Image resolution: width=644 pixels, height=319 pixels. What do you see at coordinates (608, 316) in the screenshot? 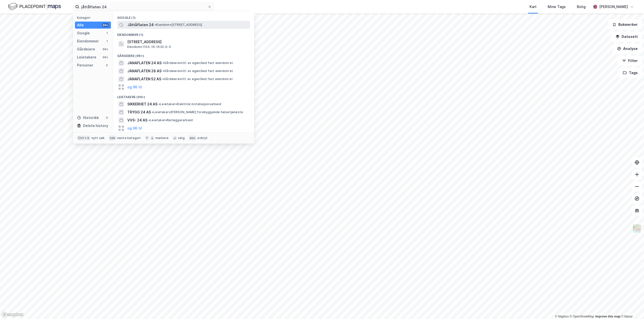
I see `a: Improve this map` at bounding box center [608, 316].